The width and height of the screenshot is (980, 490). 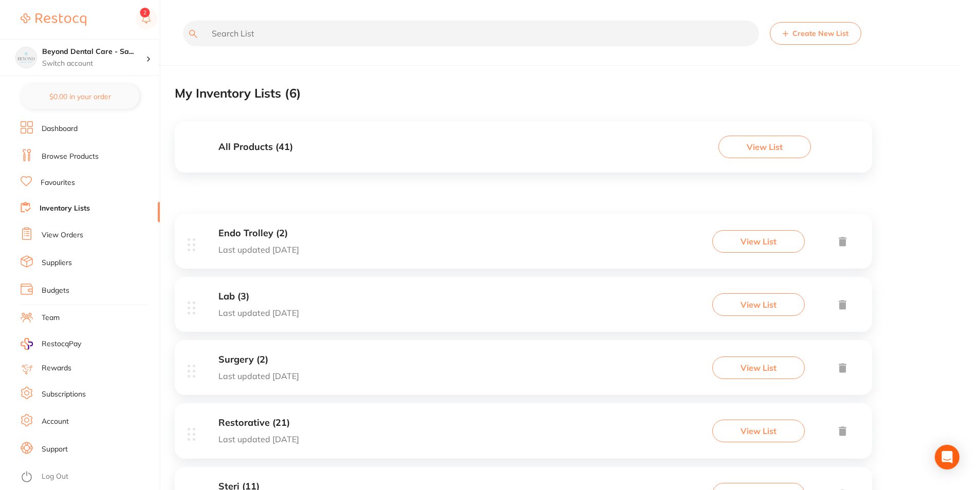 What do you see at coordinates (258, 233) in the screenshot?
I see `h3: Endo Trolley (2)` at bounding box center [258, 233].